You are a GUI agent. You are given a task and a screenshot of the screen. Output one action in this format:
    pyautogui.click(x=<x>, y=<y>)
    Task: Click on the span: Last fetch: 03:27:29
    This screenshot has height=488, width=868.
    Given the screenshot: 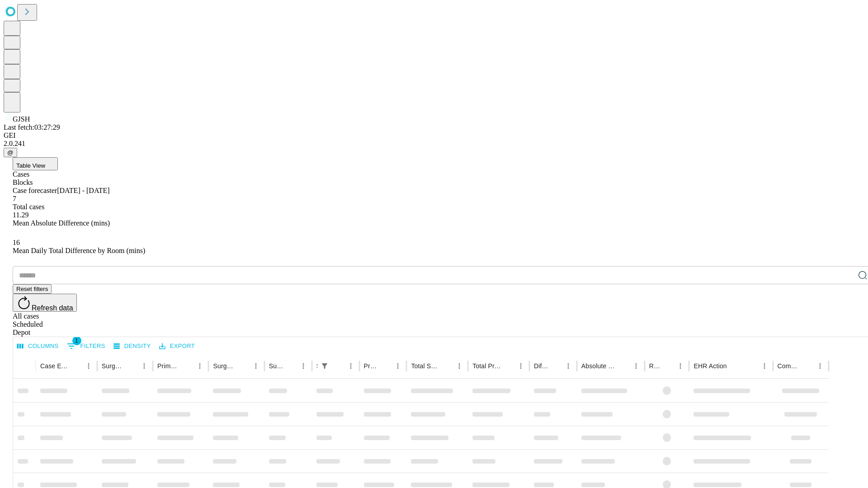 What is the action you would take?
    pyautogui.click(x=32, y=127)
    